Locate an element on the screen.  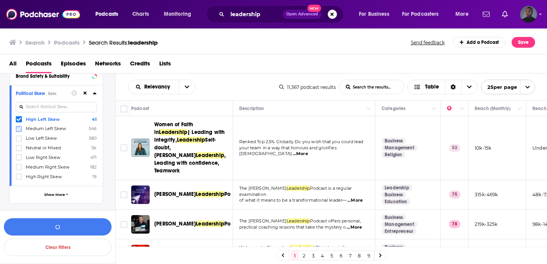
a: 1 is located at coordinates (295, 255).